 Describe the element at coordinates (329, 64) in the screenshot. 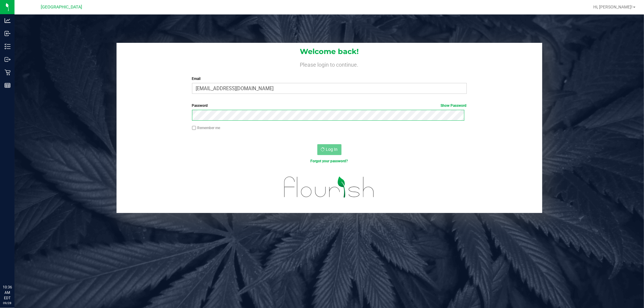

I see `h4: Please login to continue.` at that location.